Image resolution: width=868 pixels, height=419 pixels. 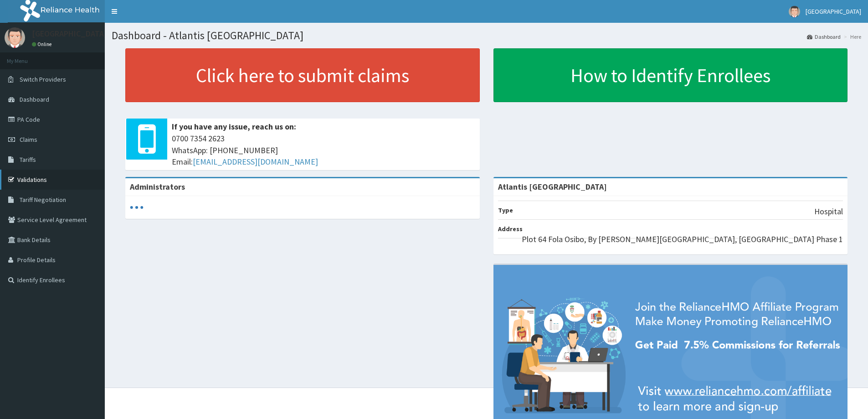 I want to click on span: Tariffs, so click(x=28, y=160).